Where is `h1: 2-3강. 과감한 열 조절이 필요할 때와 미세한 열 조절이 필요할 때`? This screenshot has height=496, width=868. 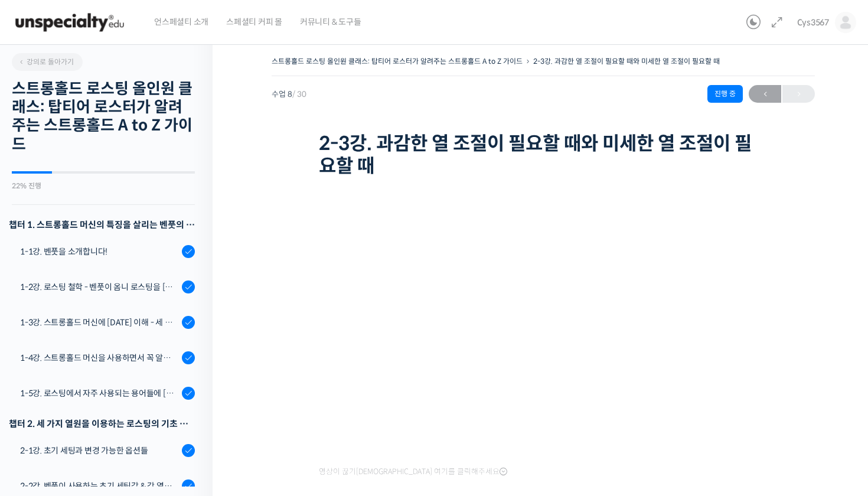
h1: 2-3강. 과감한 열 조절이 필요할 때와 미세한 열 조절이 필요할 때 is located at coordinates (543, 155).